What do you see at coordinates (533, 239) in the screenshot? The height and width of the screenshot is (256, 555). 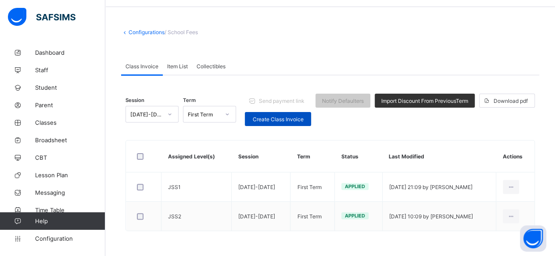 I see `button: Open asap` at bounding box center [533, 239].